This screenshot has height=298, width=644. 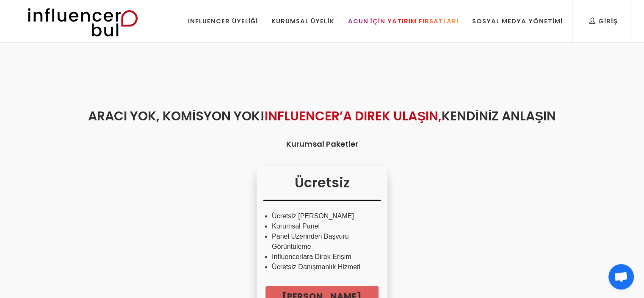 What do you see at coordinates (322, 242) in the screenshot?
I see `li: Panel Üzerinden Başvuru Görüntüleme` at bounding box center [322, 242].